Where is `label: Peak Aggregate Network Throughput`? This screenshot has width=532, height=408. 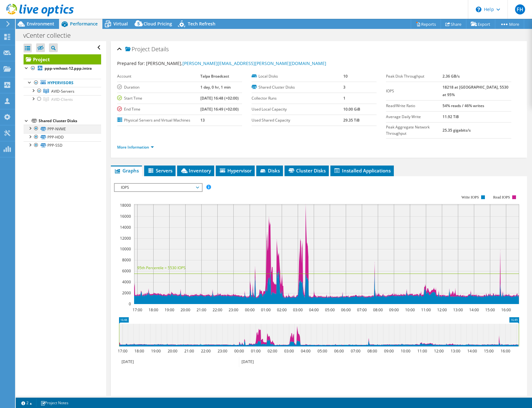 label: Peak Aggregate Network Throughput is located at coordinates (415, 130).